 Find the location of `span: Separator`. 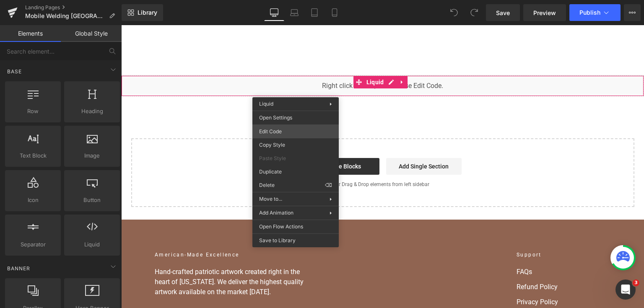

span: Separator is located at coordinates (33, 244).